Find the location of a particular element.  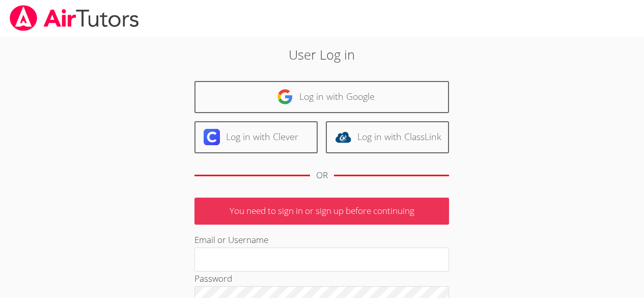

img: classlink-logo-d6bb404cc1216ec64c9a2012d9dc4662098be43eaf13dc465df04b49fa7ab582.svg is located at coordinates (343, 137).